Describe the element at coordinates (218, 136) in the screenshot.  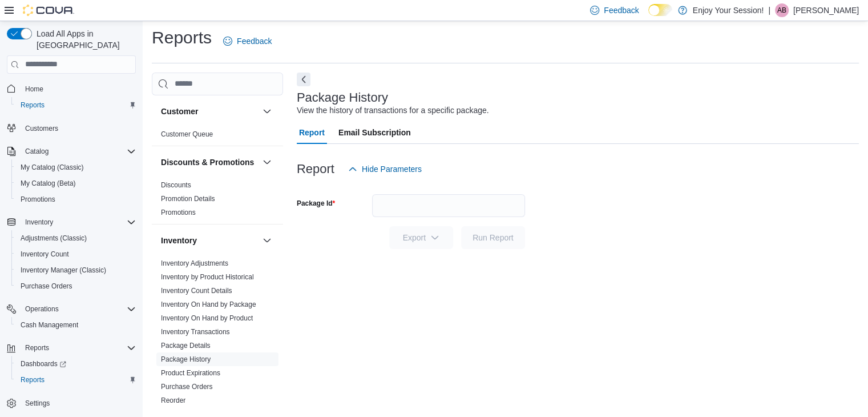
I see `div: Customer` at that location.